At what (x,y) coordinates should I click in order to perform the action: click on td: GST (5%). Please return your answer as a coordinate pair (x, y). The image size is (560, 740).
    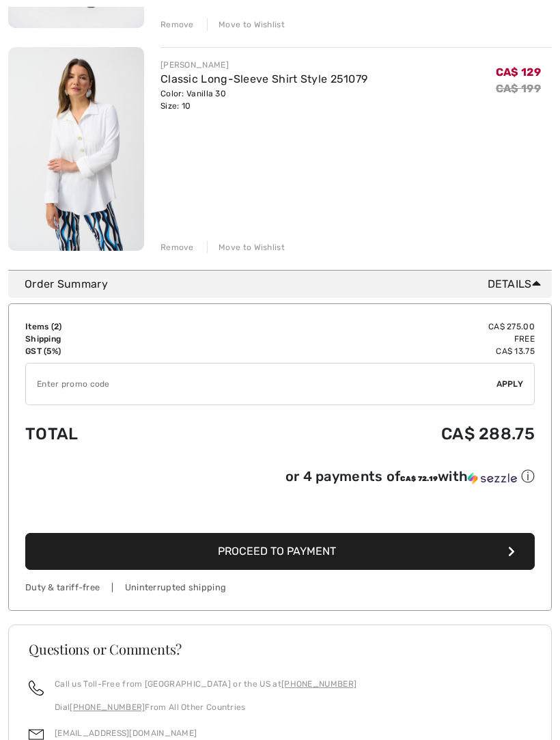
    Looking at the image, I should click on (117, 351).